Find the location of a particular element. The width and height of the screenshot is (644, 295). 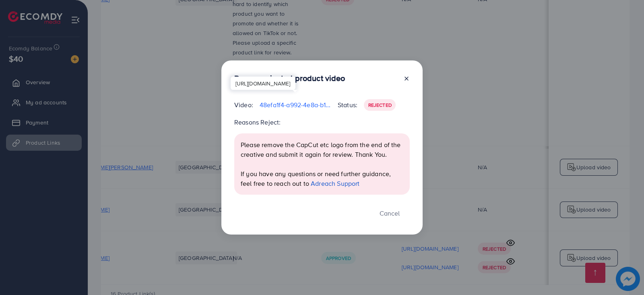

p: Reasons Reject: is located at coordinates (322, 122).